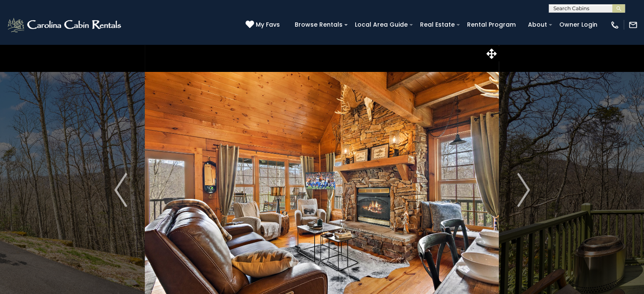  What do you see at coordinates (319, 25) in the screenshot?
I see `a: Browse Rentals` at bounding box center [319, 25].